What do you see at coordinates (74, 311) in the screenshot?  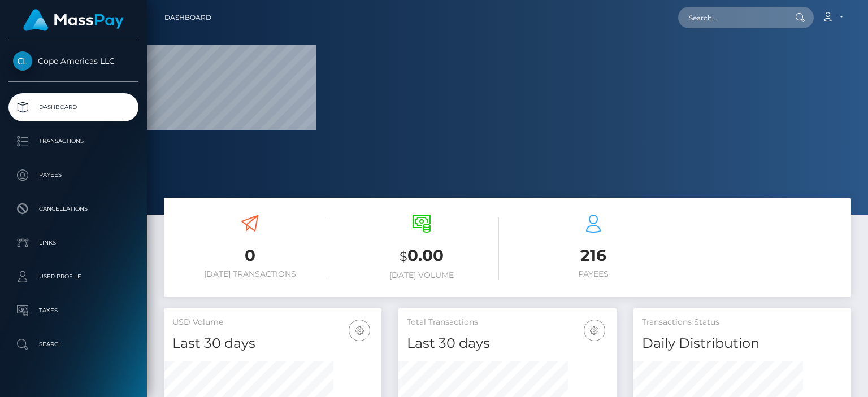 I see `a: Taxes` at bounding box center [74, 311].